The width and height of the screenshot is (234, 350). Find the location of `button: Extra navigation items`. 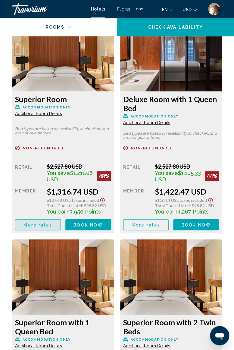

button: Extra navigation items is located at coordinates (139, 9).